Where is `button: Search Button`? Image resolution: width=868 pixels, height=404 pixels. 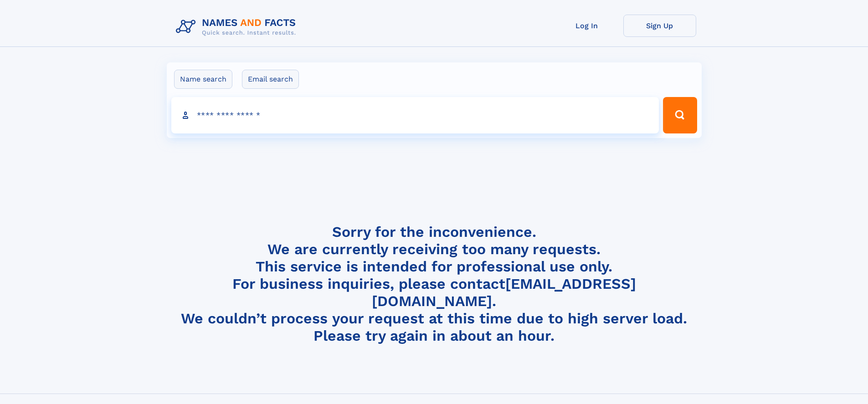
button: Search Button is located at coordinates (680, 116).